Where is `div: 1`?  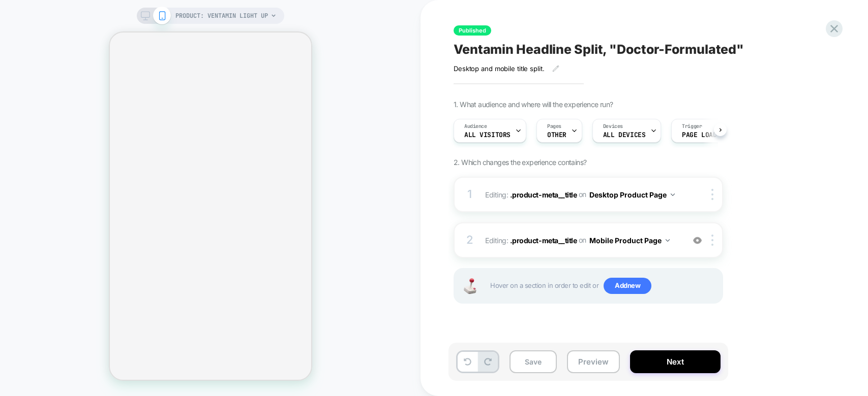 div: 1 is located at coordinates (470, 194).